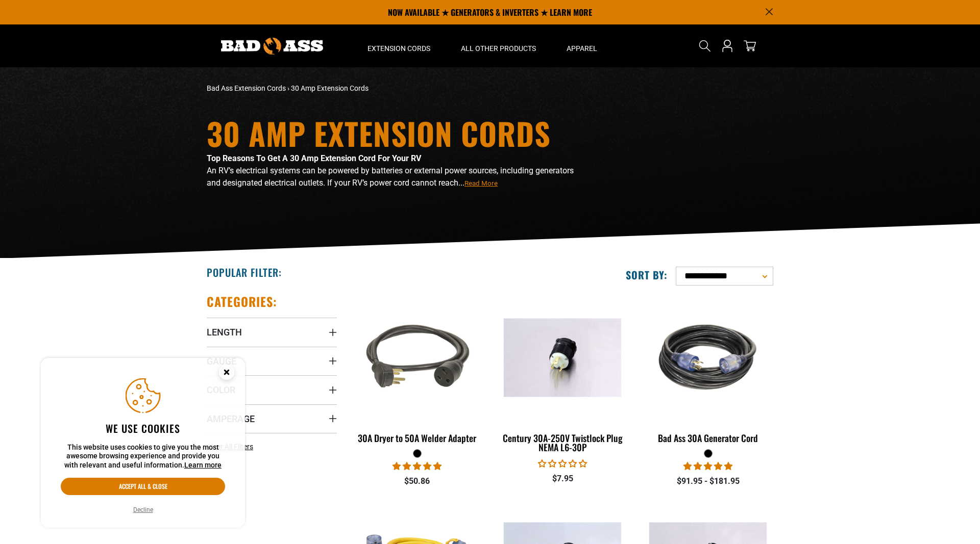 The width and height of the screenshot is (980, 544). I want to click on a: Learn more, so click(203, 465).